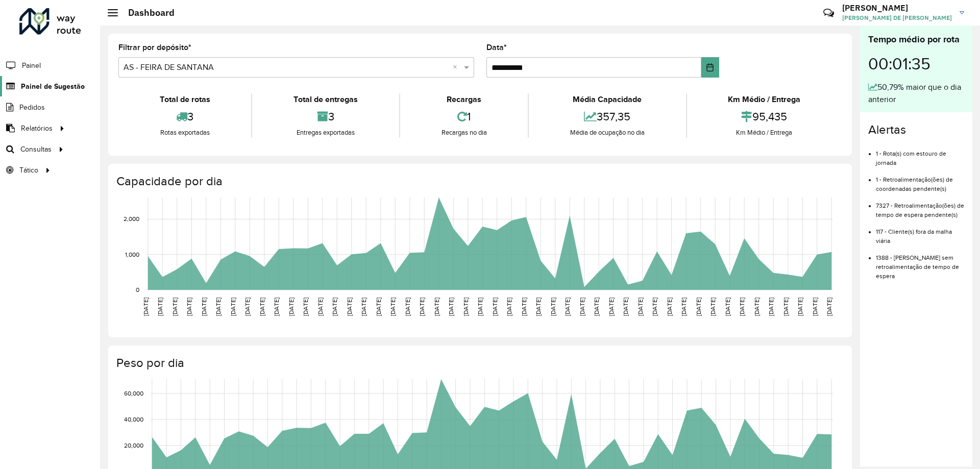 This screenshot has height=469, width=980. I want to click on div: Total de entregas, so click(325, 99).